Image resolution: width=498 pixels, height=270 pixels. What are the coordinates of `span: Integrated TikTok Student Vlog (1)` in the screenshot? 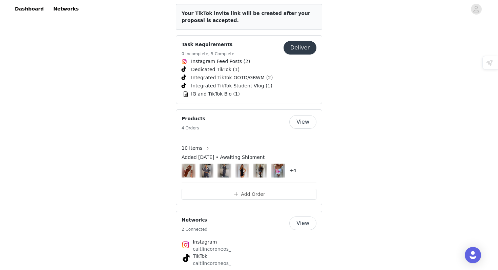 It's located at (232, 86).